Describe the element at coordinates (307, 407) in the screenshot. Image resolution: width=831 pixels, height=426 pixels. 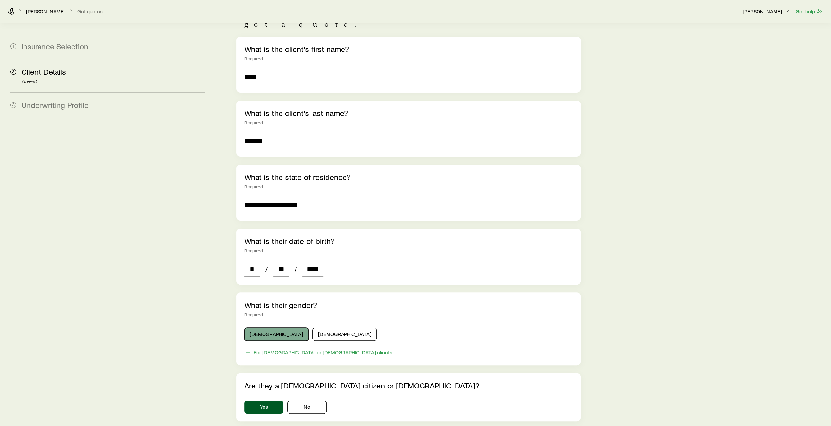
I see `button: No` at that location.